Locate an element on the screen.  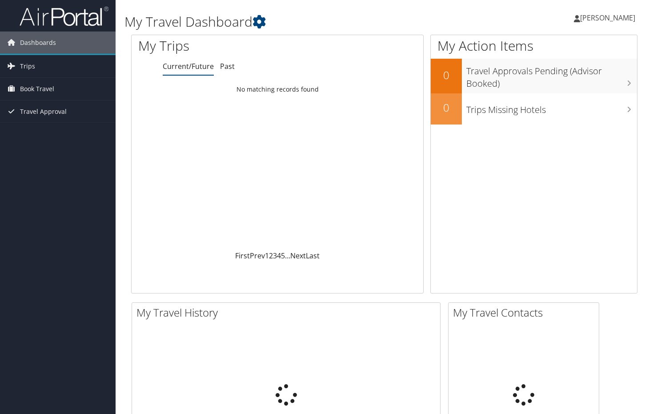
h3: Trips Missing Hotels is located at coordinates (552, 108).